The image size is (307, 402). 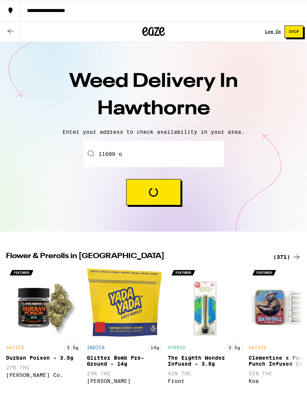 What do you see at coordinates (294, 31) in the screenshot?
I see `button: Shop` at bounding box center [294, 31].